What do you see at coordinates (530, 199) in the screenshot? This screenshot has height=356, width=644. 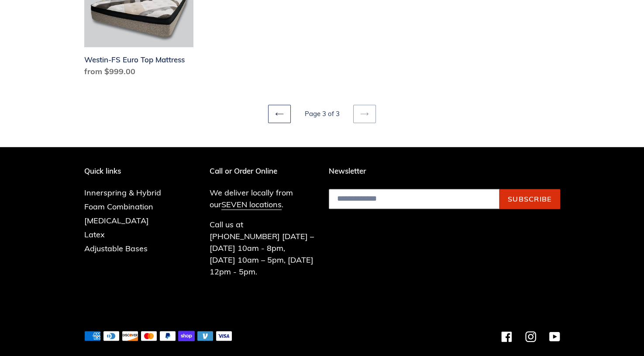 I see `button: Subscribe` at bounding box center [530, 199].